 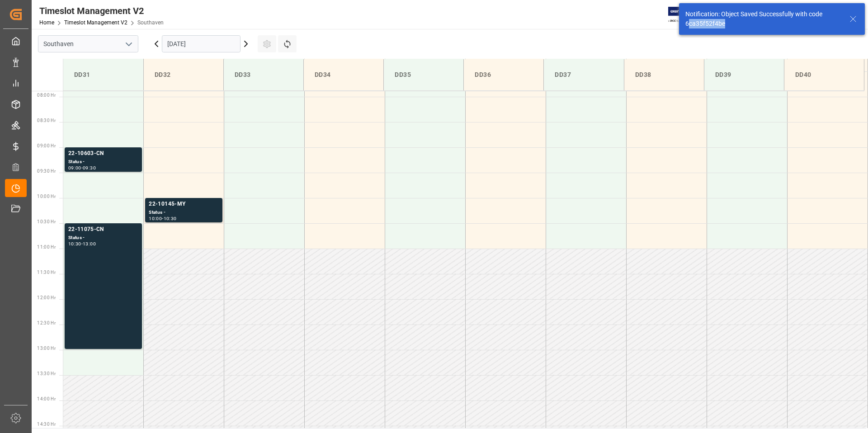 What do you see at coordinates (46, 196) in the screenshot?
I see `span: 10:00 Hr` at bounding box center [46, 196].